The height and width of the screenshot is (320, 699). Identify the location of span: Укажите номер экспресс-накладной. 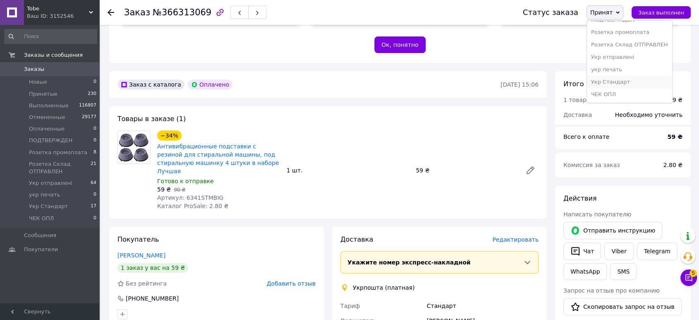
(409, 262).